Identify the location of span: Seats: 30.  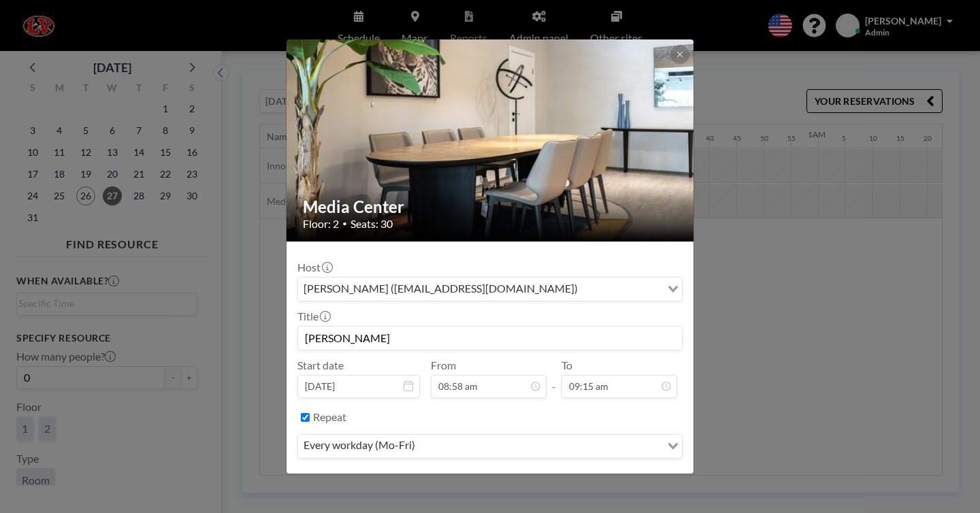
(372, 224).